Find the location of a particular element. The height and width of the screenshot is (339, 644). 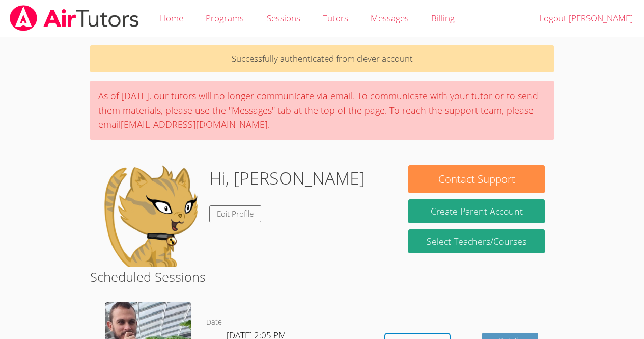

button: Contact Support is located at coordinates (476, 178).